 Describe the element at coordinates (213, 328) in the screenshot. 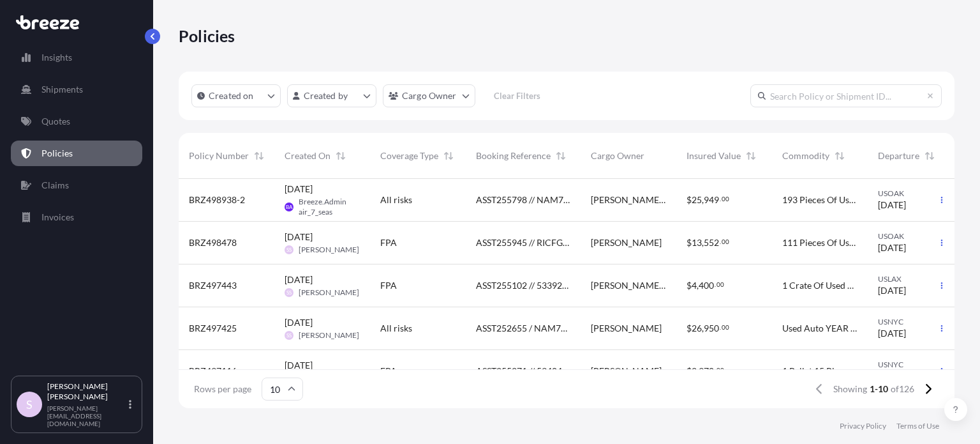

I see `span: BRZ497425` at that location.